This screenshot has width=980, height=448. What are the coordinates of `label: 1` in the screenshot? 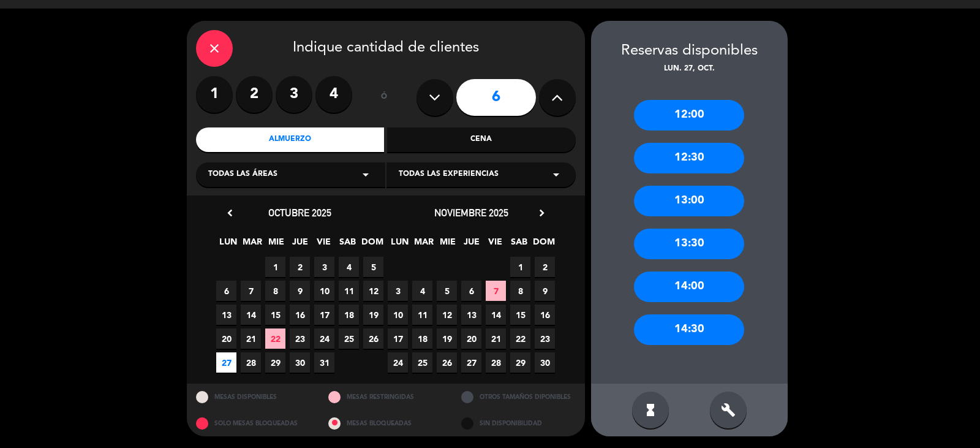 It's located at (214, 95).